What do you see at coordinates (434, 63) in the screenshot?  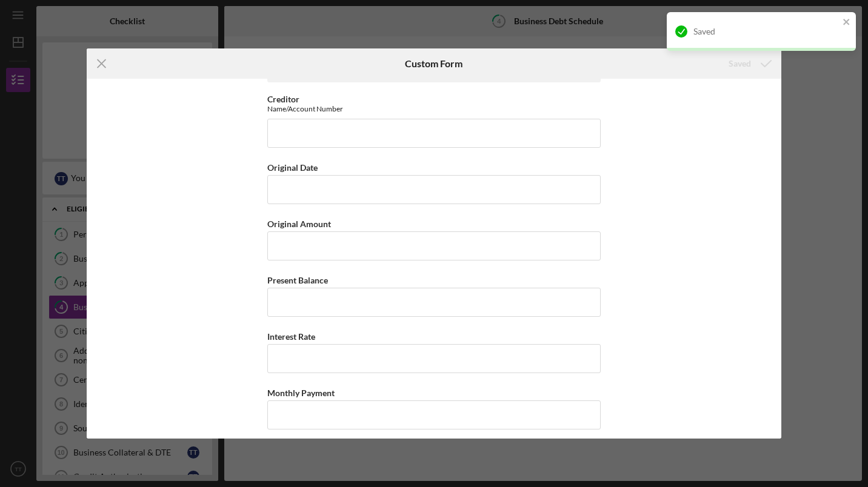 I see `h6: Custom Form` at bounding box center [434, 63].